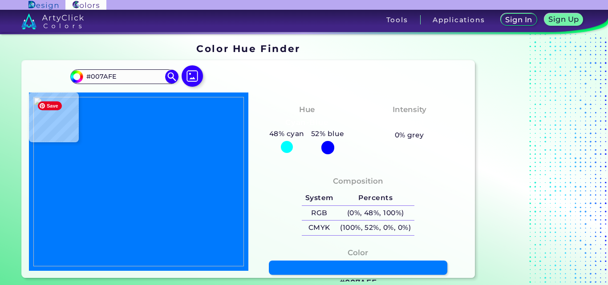  Describe the element at coordinates (50, 106) in the screenshot. I see `span: Save` at that location.